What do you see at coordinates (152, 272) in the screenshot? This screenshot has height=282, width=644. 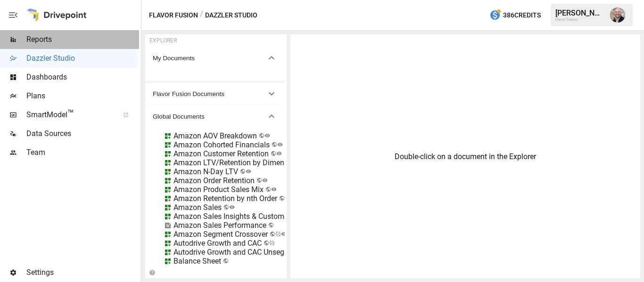 I see `button: Collapse Folders` at bounding box center [152, 272].